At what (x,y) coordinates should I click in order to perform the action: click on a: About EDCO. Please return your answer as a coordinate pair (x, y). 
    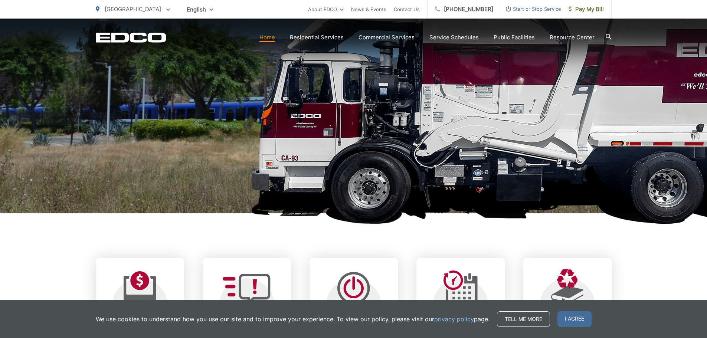
    Looking at the image, I should click on (326, 9).